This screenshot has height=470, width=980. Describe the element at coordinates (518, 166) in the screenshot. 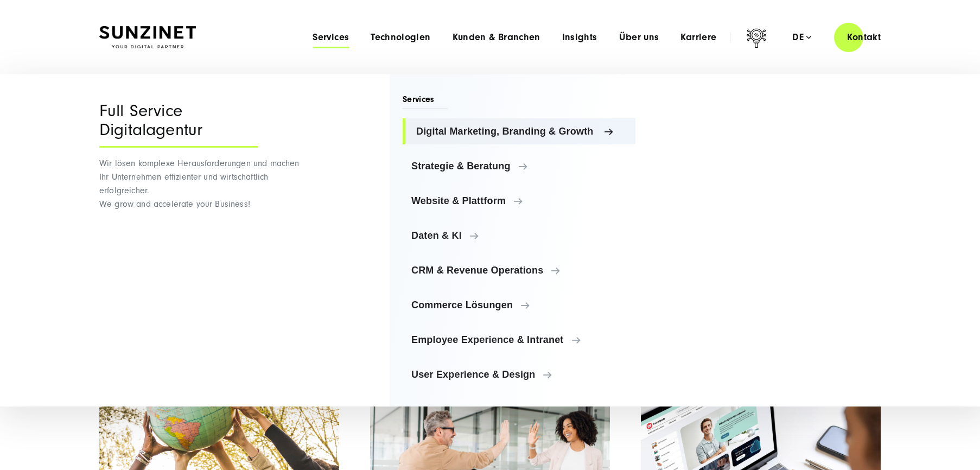

I see `a: Strategie & Beratung` at that location.